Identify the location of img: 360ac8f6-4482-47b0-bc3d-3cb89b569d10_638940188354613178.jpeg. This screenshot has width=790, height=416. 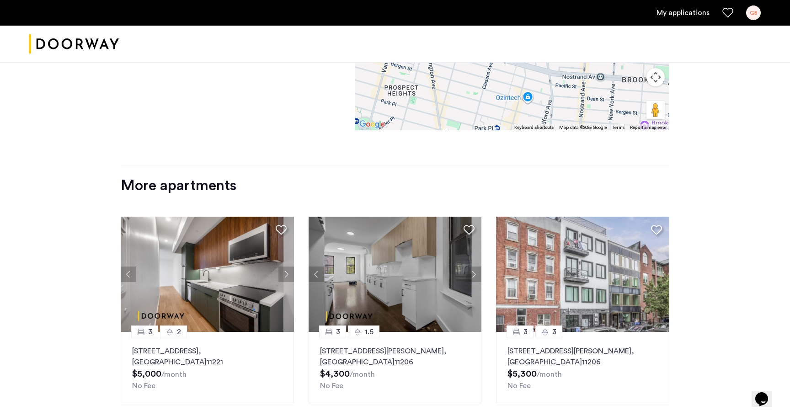
(395, 274).